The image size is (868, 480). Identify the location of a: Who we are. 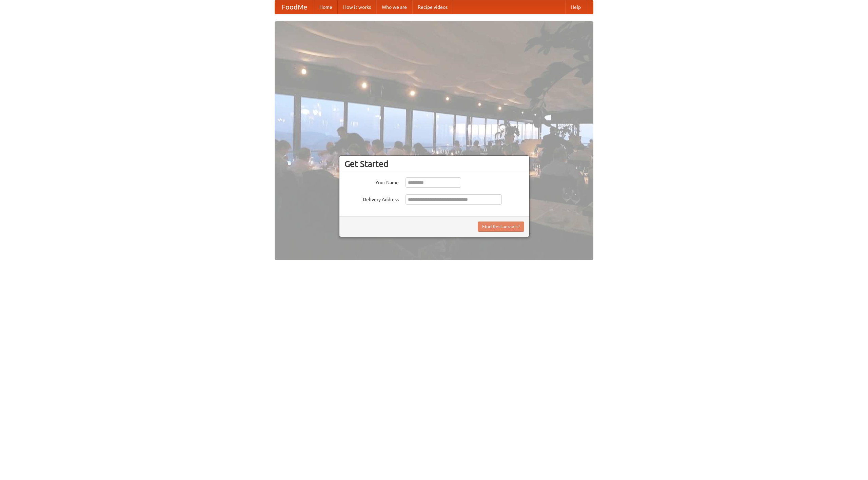
(394, 7).